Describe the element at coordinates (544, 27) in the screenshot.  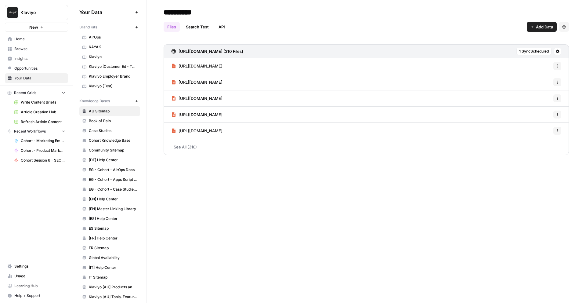
I see `span: Add Data` at that location.